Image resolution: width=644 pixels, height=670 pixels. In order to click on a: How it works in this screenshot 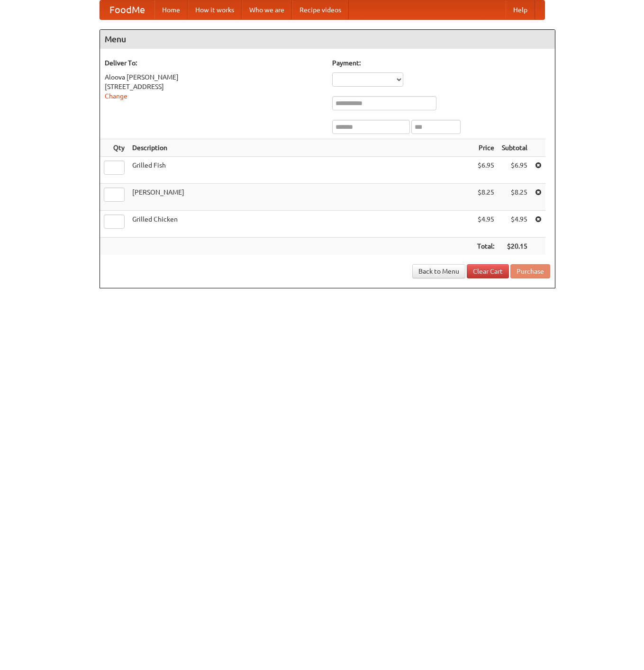, I will do `click(214, 10)`.